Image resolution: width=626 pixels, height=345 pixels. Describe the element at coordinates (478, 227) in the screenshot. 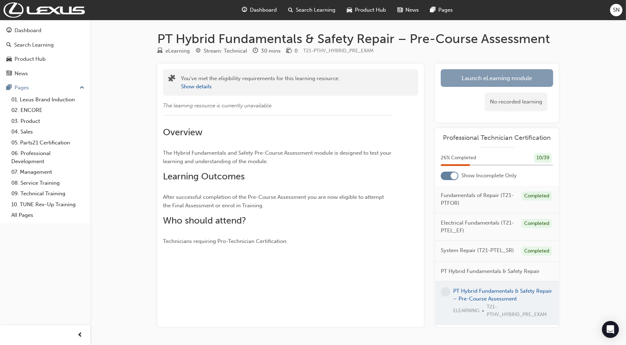

I see `span: Electrical Fundamentals (T21-PTEL_EF)` at that location.